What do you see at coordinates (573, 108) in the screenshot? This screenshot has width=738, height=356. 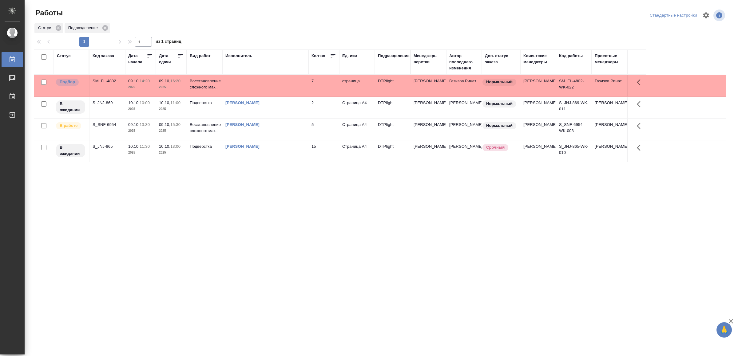 I see `td: S_JNJ-869-WK-011` at bounding box center [573, 108].